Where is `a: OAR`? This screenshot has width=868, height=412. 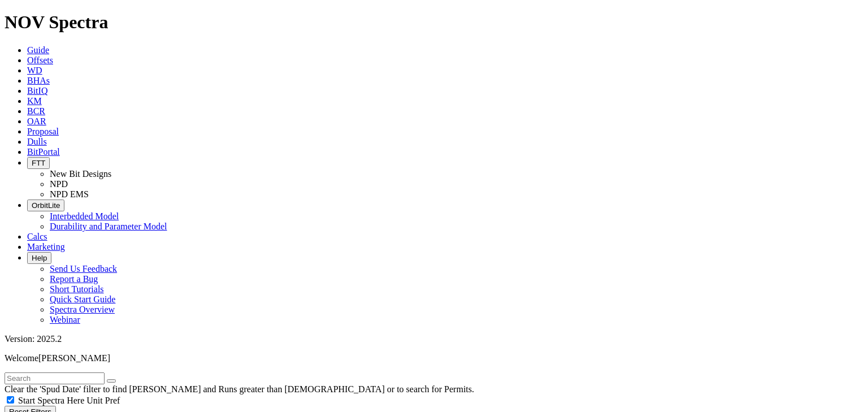
a: OAR is located at coordinates (37, 121).